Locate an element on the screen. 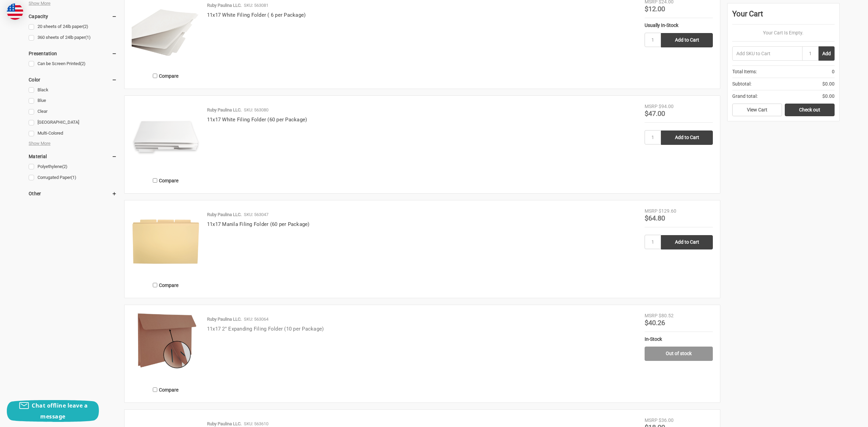 The image size is (868, 427). p: Your Cart Is Empty. is located at coordinates (784, 33).